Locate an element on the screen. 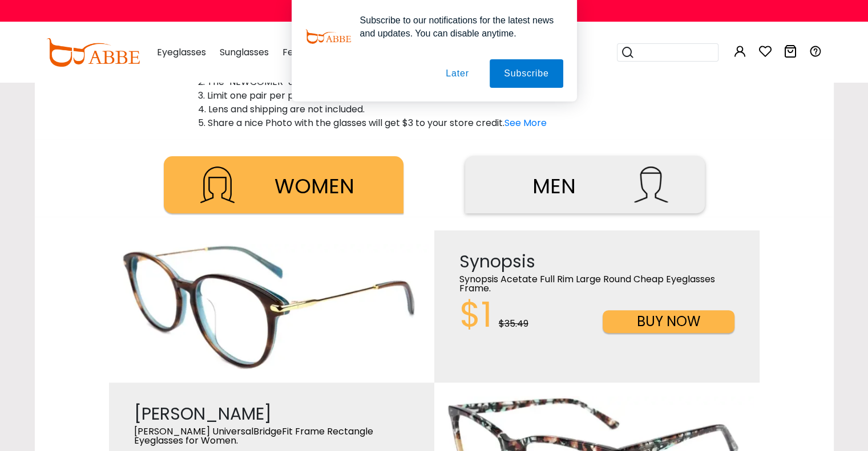 Image resolution: width=868 pixels, height=451 pixels. span: WOMEN is located at coordinates (314, 186).